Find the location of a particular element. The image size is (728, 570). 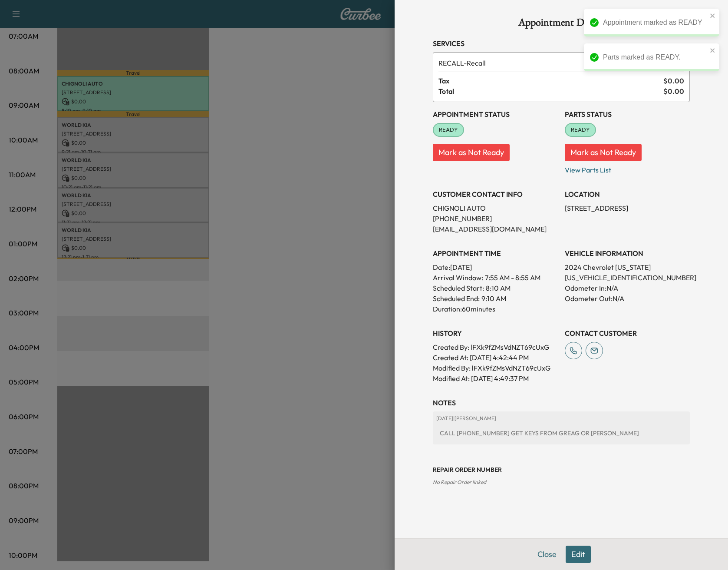

h3: CONTACT CUSTOMER is located at coordinates (627, 333).